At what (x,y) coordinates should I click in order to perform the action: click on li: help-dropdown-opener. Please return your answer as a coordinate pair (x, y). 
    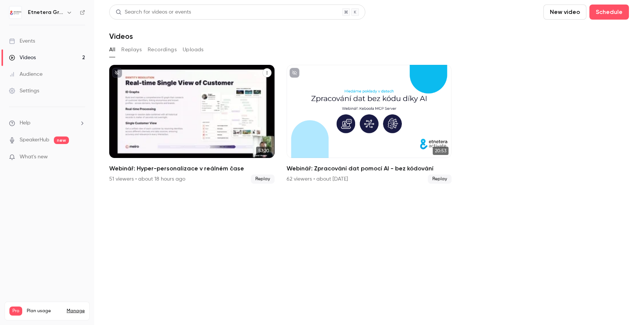
    Looking at the image, I should click on (47, 123).